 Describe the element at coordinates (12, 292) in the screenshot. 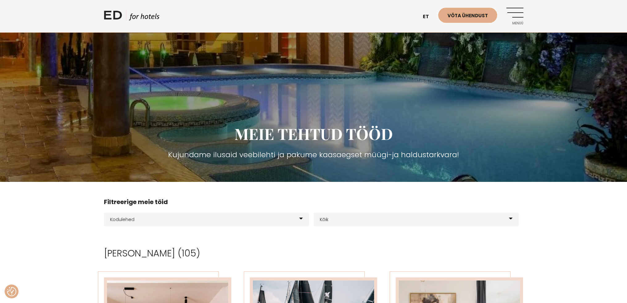

I see `button: Nõusolekueelistused` at that location.